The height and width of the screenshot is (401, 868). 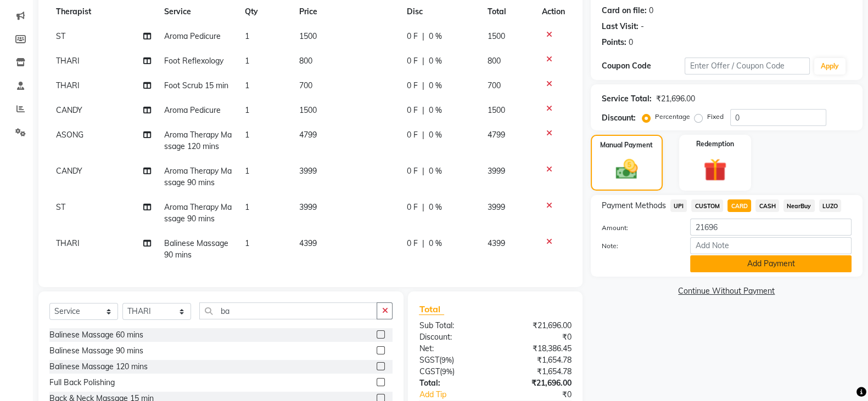 What do you see at coordinates (308, 244) in the screenshot?
I see `span: 4399` at bounding box center [308, 244].